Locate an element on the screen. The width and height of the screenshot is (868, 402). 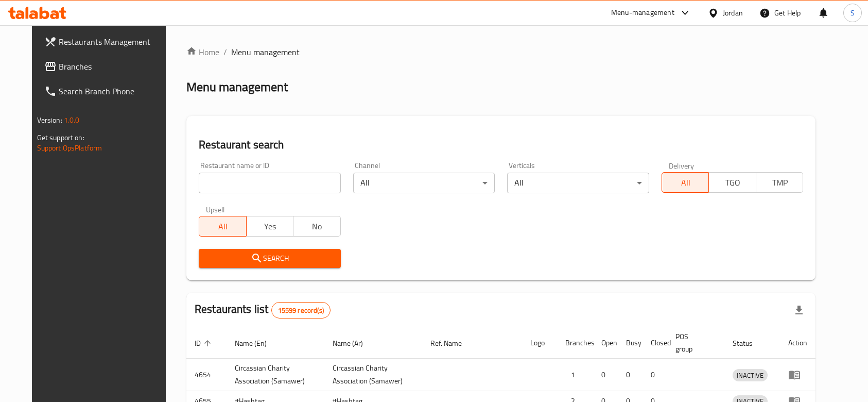
label: Delivery is located at coordinates (681, 165).